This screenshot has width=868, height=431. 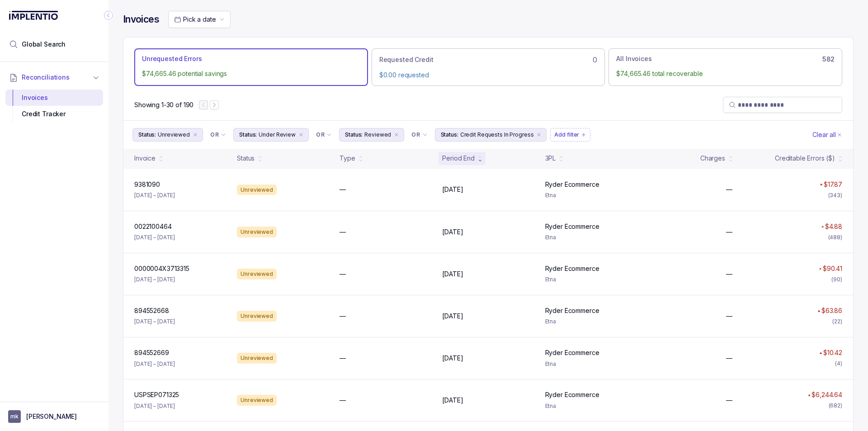 I want to click on p: $10.42, so click(x=833, y=353).